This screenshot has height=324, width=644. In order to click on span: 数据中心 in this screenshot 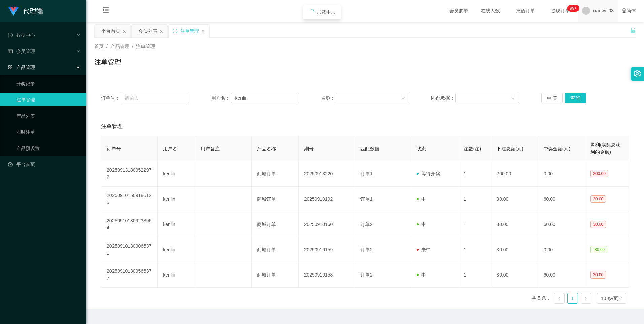, I will do `click(22, 35)`.